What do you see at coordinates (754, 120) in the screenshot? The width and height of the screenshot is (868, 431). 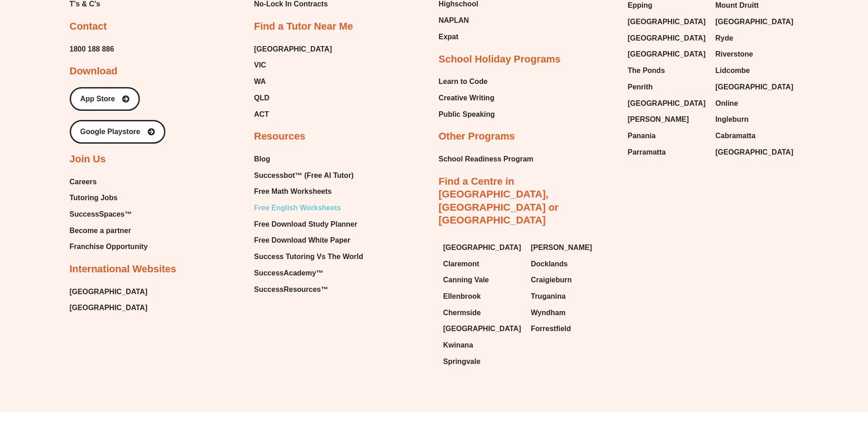 I see `a: Ingleburn` at bounding box center [754, 120].